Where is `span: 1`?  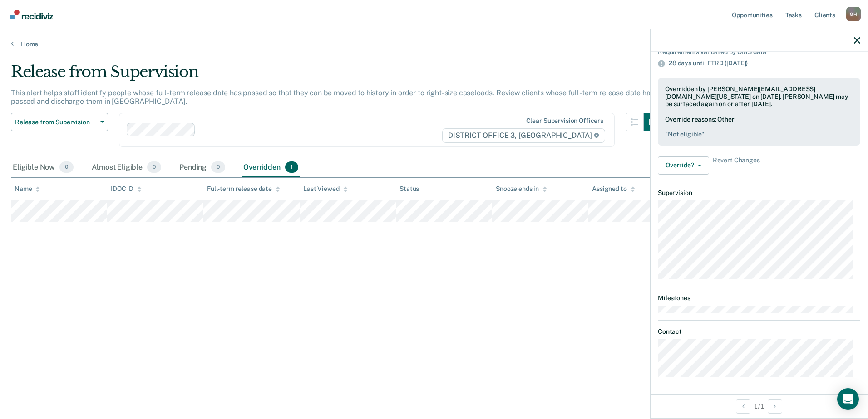 span: 1 is located at coordinates (291, 167).